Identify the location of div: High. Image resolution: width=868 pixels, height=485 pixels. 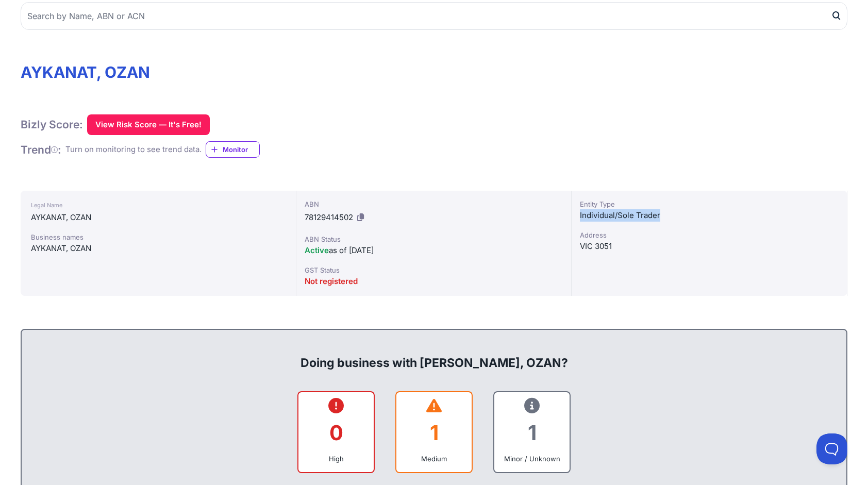
(336, 459).